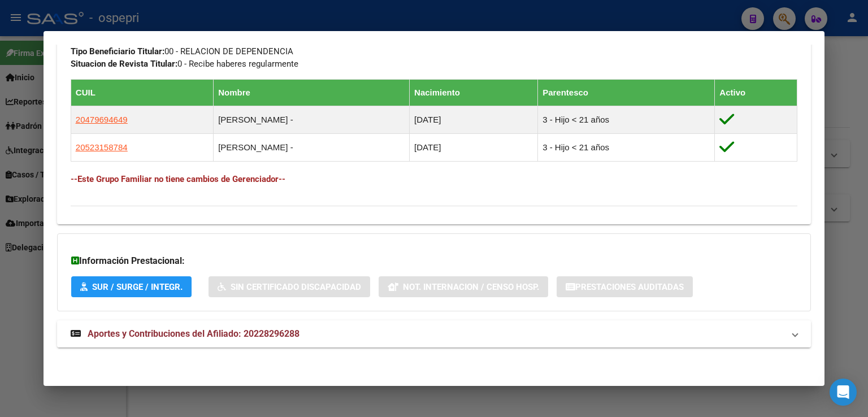 This screenshot has height=417, width=868. What do you see at coordinates (474, 92) in the screenshot?
I see `th: Nacimiento` at bounding box center [474, 92].